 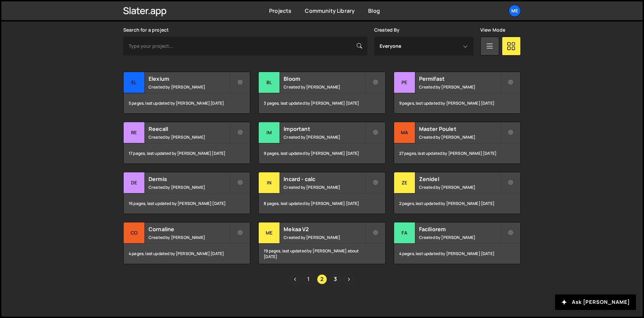 I want to click on div: In, so click(x=269, y=183).